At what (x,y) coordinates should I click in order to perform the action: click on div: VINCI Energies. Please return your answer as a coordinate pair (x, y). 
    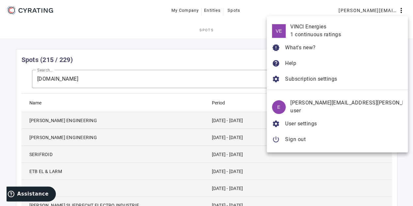
    Looking at the image, I should click on (347, 27).